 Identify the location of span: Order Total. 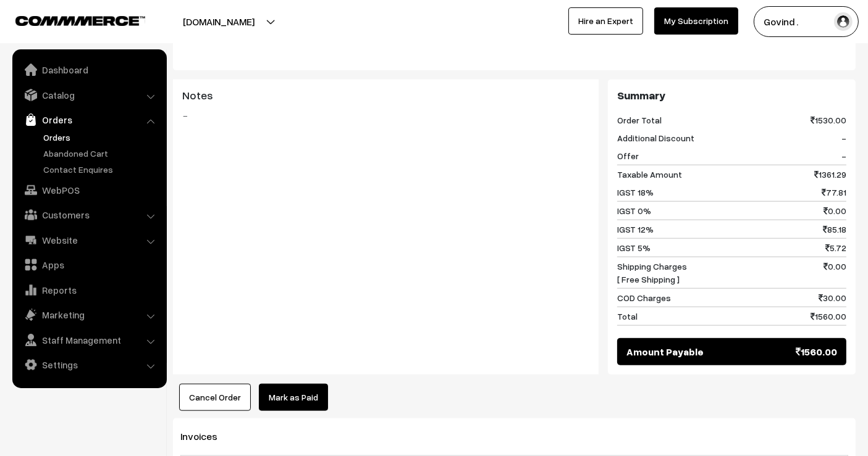
(640, 120).